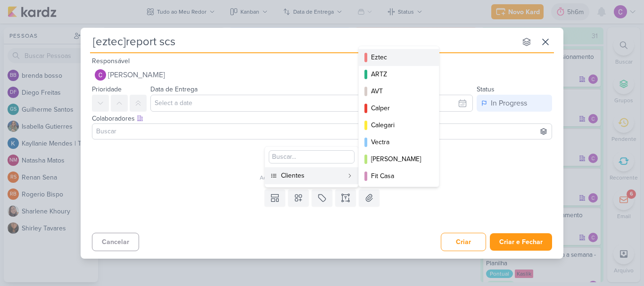  What do you see at coordinates (399, 109) in the screenshot?
I see `button: Calper` at bounding box center [399, 109].